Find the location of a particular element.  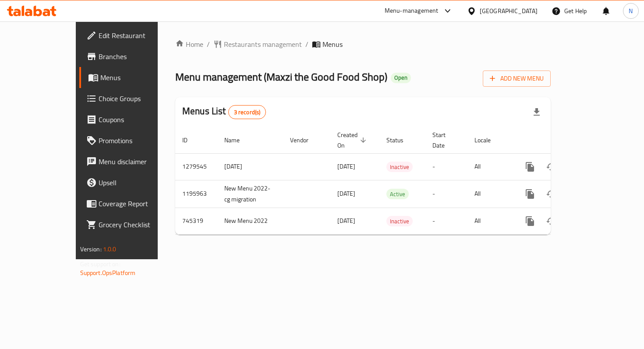

a: Promotions is located at coordinates (131, 140).